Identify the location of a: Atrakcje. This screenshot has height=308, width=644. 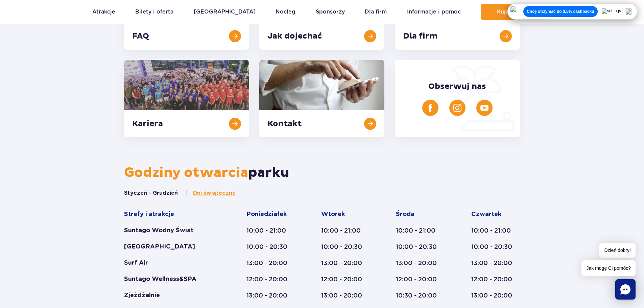
(103, 12).